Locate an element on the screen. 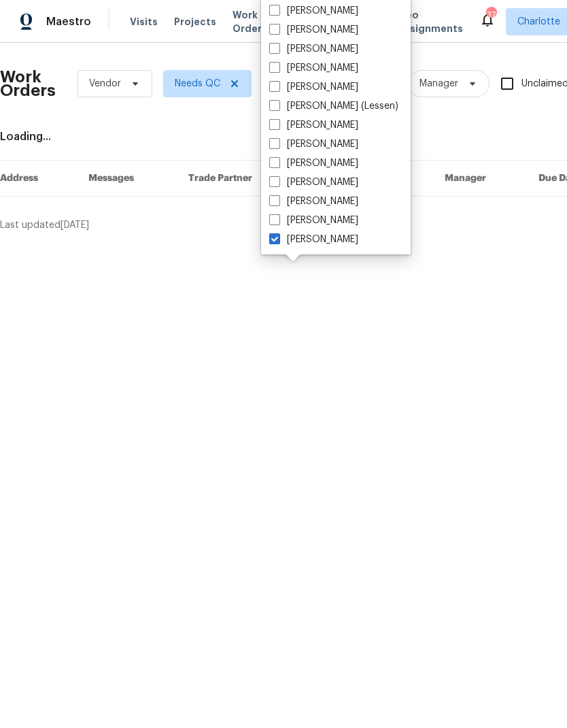 This screenshot has height=728, width=567. th: Messages is located at coordinates (127, 178).